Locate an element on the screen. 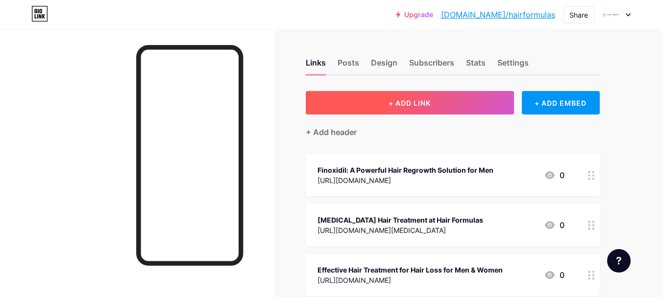  div: Effective Hair Treatment for Hair Loss for Men & Women is located at coordinates (410, 270).